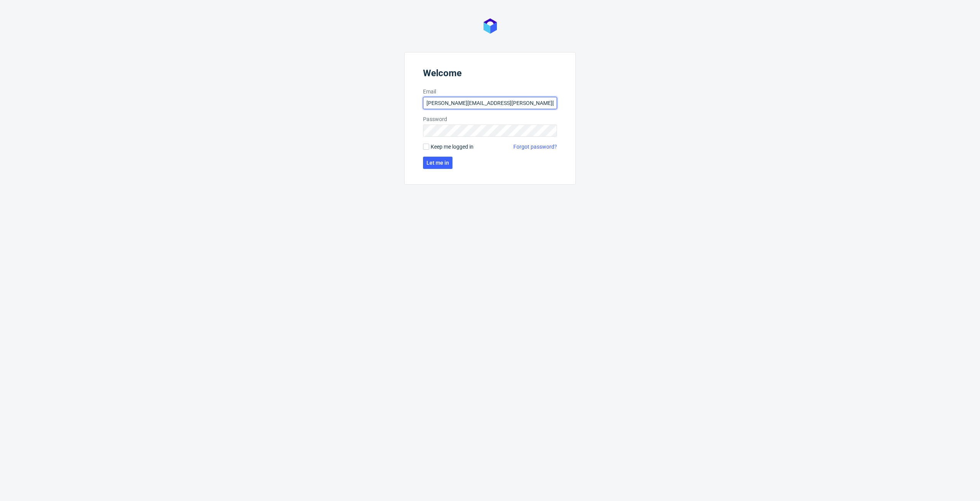  What do you see at coordinates (490, 74) in the screenshot?
I see `header: Welcome` at bounding box center [490, 74].